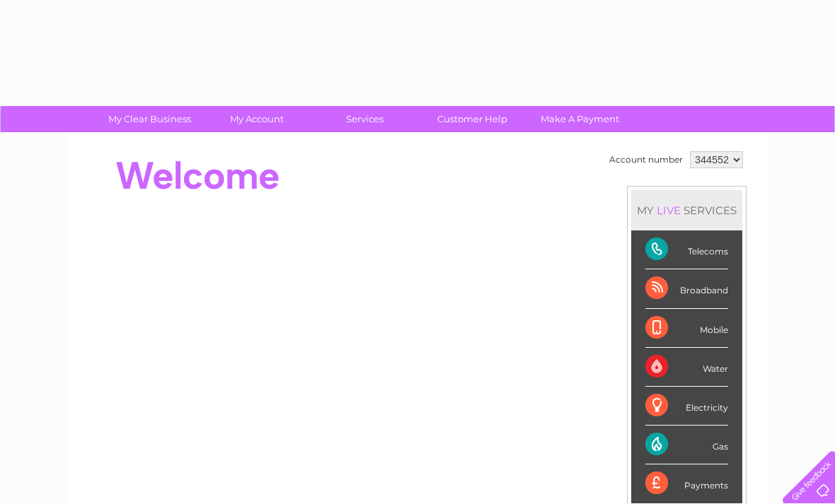  What do you see at coordinates (687, 367) in the screenshot?
I see `div: Water` at bounding box center [687, 367].